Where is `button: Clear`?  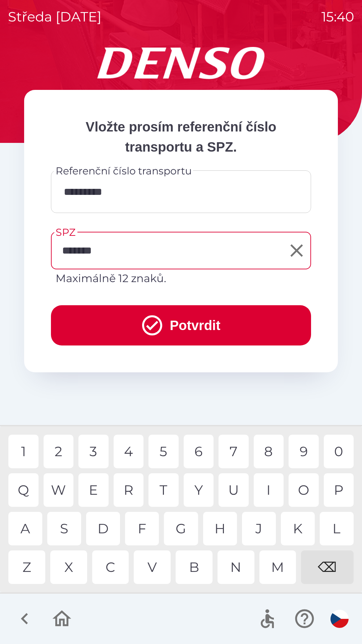
button: Clear is located at coordinates (297, 251).